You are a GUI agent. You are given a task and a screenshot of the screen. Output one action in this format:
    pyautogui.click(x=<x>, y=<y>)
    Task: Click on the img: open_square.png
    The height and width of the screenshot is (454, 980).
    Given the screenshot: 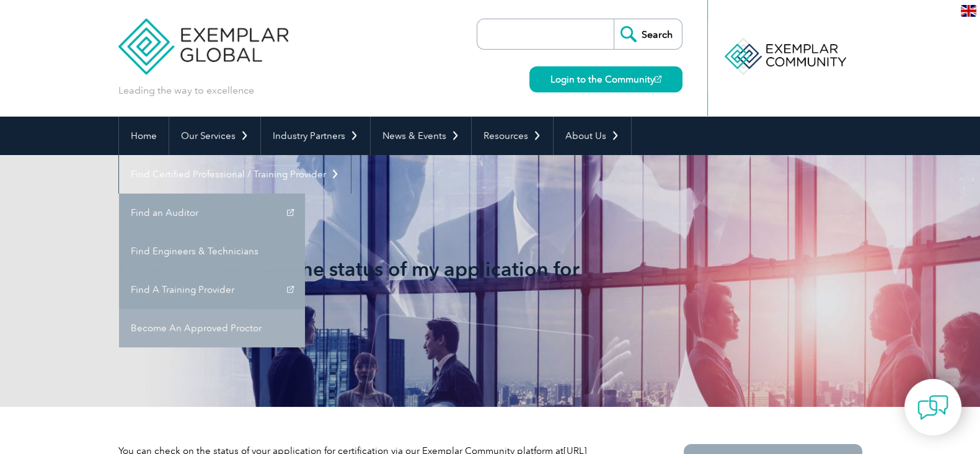 What is the action you would take?
    pyautogui.click(x=658, y=78)
    